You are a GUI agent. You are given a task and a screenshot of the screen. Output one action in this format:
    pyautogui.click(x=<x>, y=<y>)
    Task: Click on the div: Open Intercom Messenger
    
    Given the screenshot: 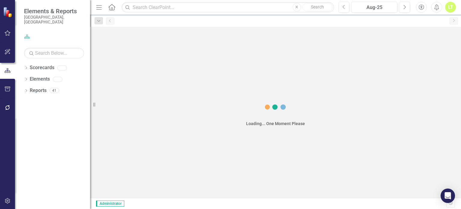 What is the action you would take?
    pyautogui.click(x=448, y=195)
    